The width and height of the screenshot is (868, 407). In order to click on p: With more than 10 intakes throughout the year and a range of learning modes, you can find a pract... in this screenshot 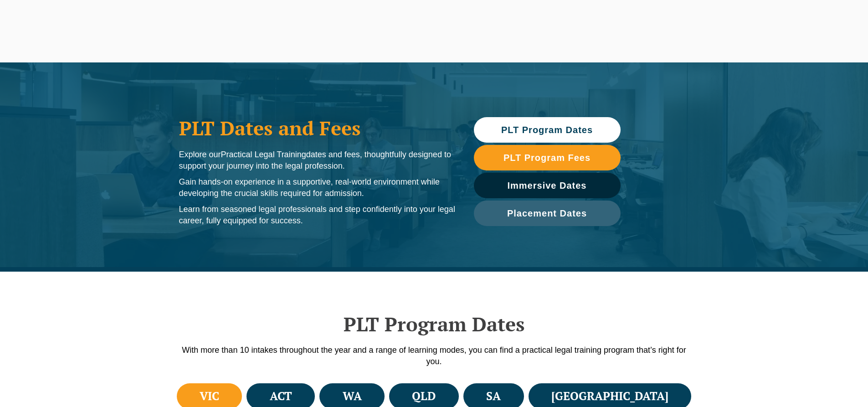, I will do `click(434, 356)`.